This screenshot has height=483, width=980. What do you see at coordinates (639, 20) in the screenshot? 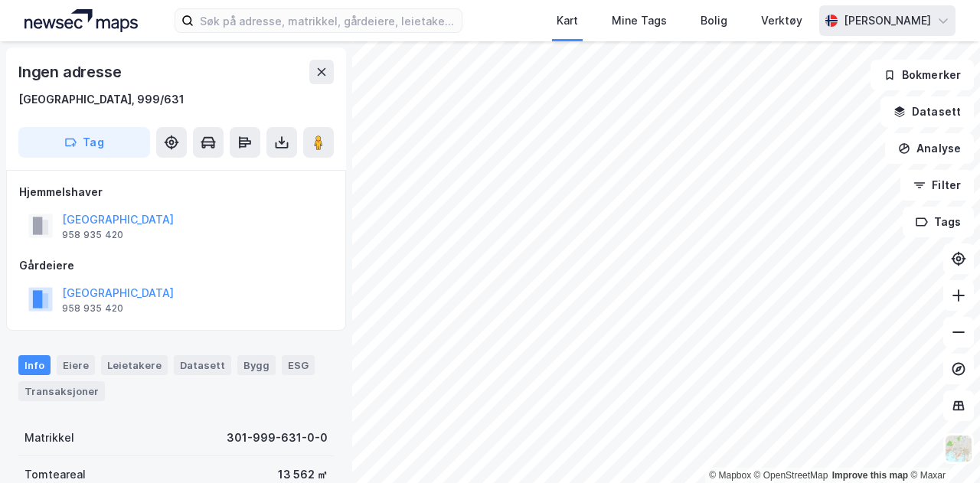
I see `div: Mine Tags` at bounding box center [639, 20].